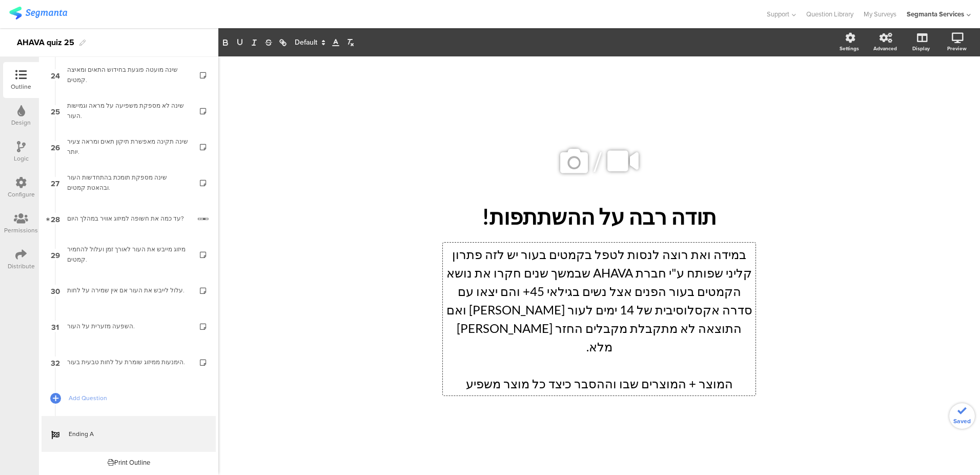 The width and height of the screenshot is (980, 475). Describe the element at coordinates (129, 434) in the screenshot. I see `a: Ending A` at that location.